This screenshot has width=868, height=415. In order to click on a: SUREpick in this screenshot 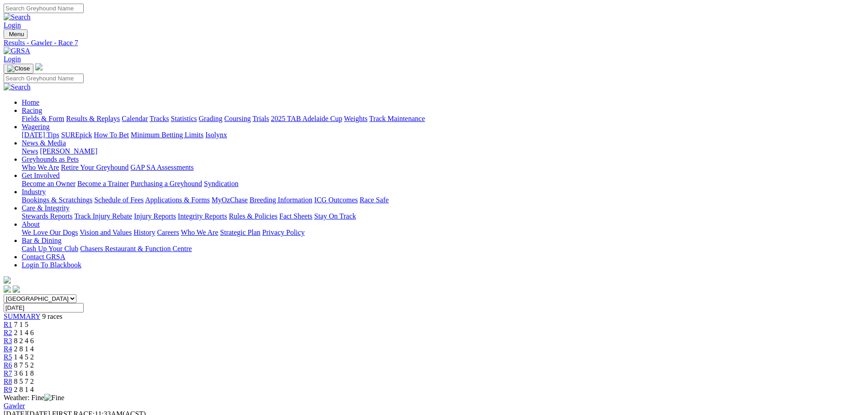, I will do `click(76, 134)`.